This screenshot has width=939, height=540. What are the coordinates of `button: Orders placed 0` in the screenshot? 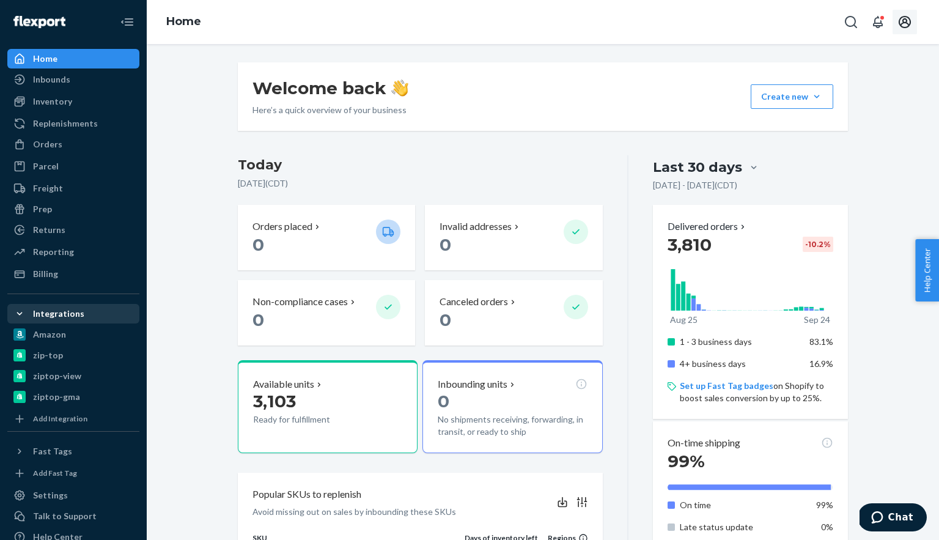 It's located at (326, 237).